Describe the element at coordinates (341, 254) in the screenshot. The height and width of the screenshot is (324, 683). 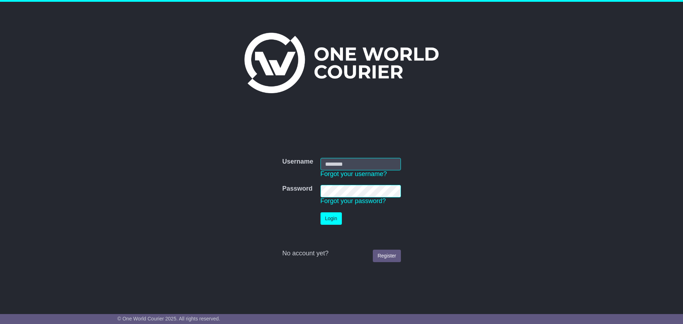
I see `div: No account yet?` at that location.